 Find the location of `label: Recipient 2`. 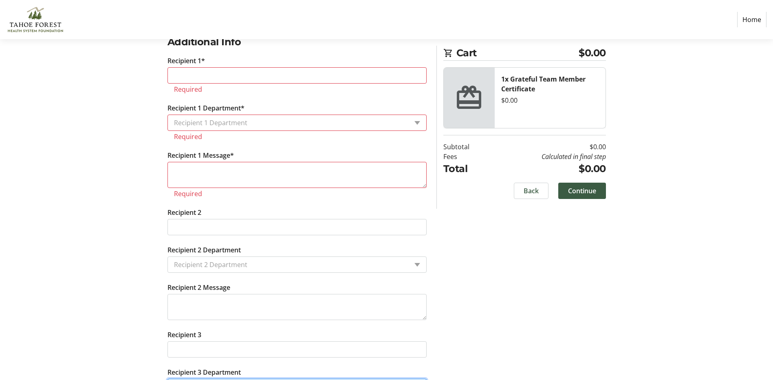

label: Recipient 2 is located at coordinates (184, 212).